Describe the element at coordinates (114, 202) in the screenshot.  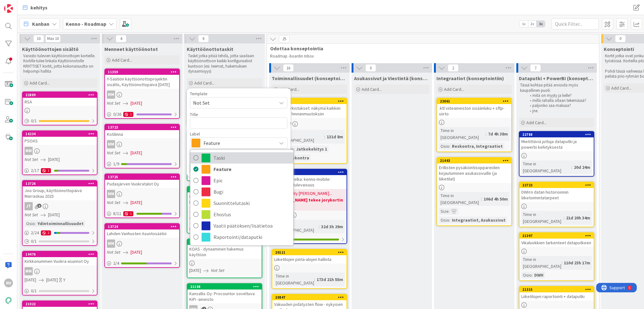
I see `i: Not Set` at that location.